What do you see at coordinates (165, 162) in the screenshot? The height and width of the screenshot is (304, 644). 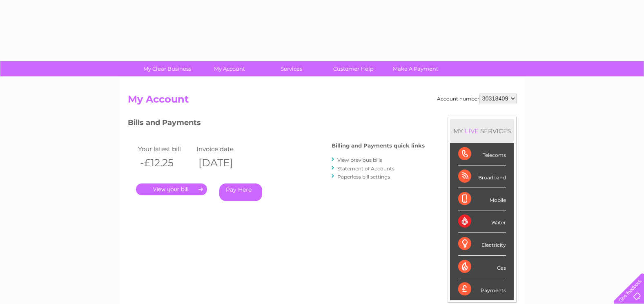 I see `th: -£12.25` at bounding box center [165, 162].